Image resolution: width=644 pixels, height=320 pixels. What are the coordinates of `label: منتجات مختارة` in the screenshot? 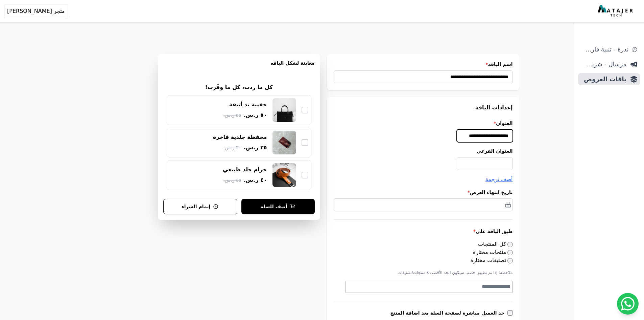 It's located at (492, 252).